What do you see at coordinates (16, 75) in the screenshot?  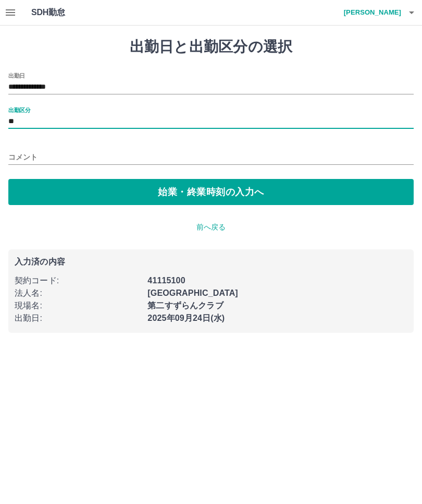 I see `label: 出勤日` at bounding box center [16, 75].